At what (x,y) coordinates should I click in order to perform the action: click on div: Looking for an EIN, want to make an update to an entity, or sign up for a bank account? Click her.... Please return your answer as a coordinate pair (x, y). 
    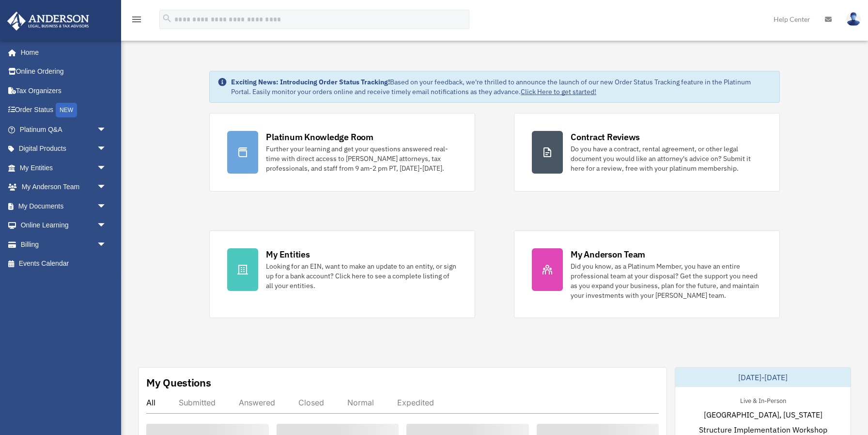
    Looking at the image, I should click on (361, 276).